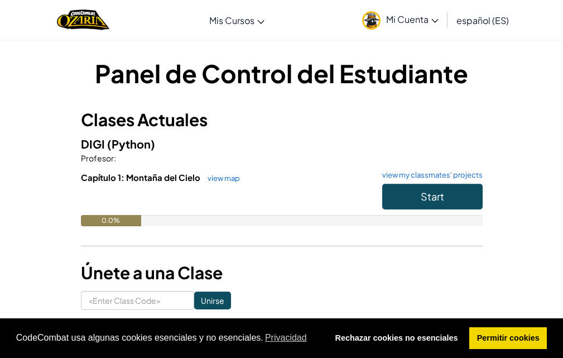  Describe the element at coordinates (282, 272) in the screenshot. I see `h3: Únete a una Clase` at that location.